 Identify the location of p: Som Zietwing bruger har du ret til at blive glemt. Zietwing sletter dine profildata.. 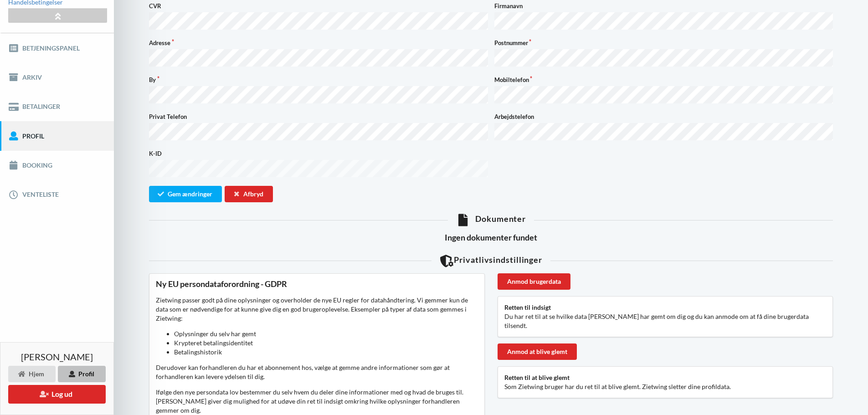
(665, 387).